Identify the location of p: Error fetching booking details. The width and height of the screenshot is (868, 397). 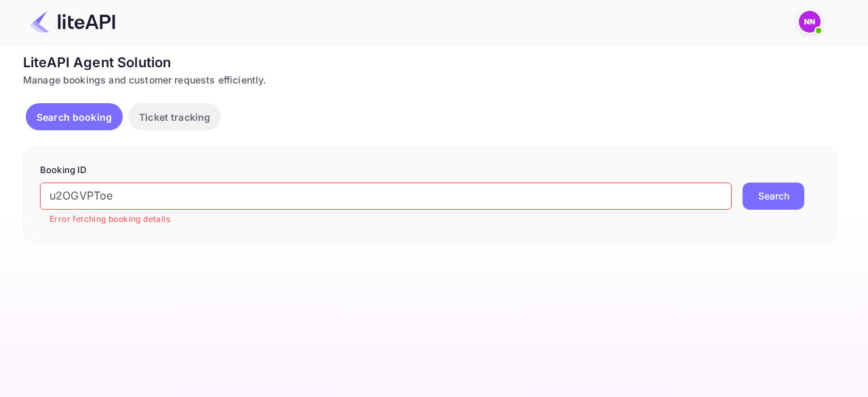
(386, 219).